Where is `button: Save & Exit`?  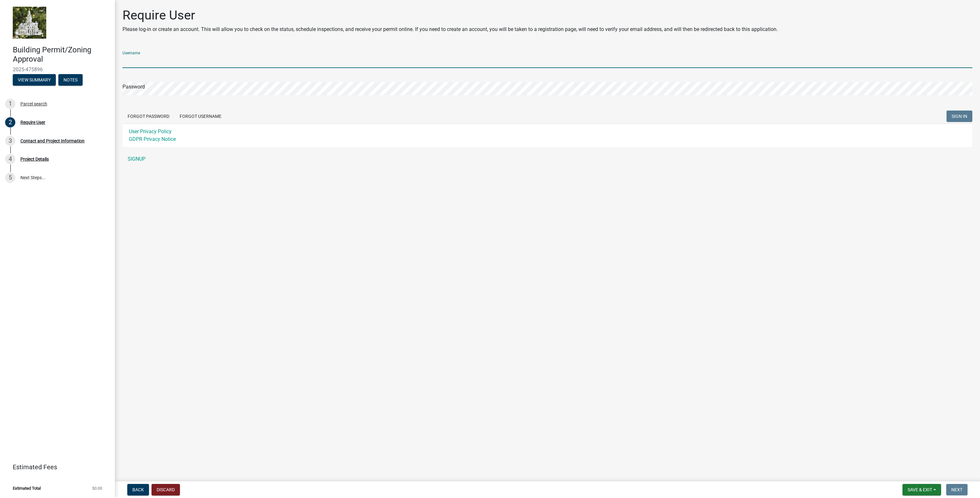 button: Save & Exit is located at coordinates (921, 489).